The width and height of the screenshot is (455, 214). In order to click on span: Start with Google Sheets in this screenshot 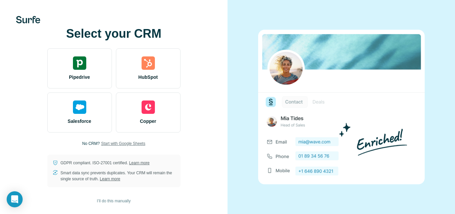, I will do `click(123, 143)`.